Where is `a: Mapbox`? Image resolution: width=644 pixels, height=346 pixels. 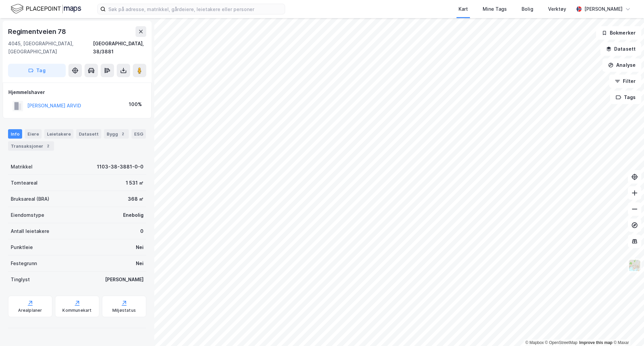
a: Mapbox is located at coordinates (535, 342).